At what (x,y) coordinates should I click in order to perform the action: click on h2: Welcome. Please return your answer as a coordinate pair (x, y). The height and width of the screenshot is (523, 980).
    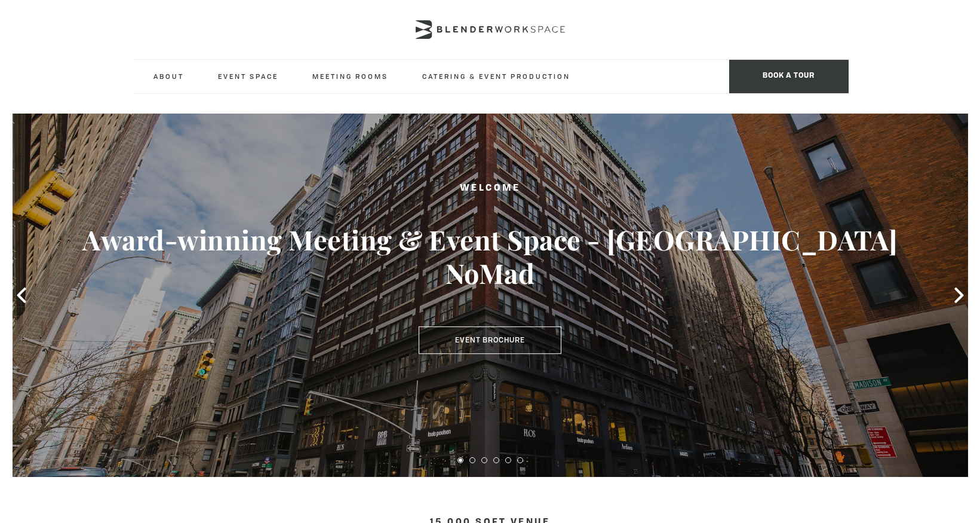
    Looking at the image, I should click on (490, 188).